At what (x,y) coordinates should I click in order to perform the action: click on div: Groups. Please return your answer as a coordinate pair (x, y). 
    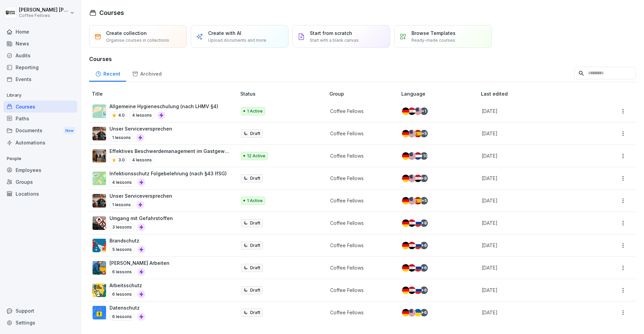
    Looking at the image, I should click on (40, 182).